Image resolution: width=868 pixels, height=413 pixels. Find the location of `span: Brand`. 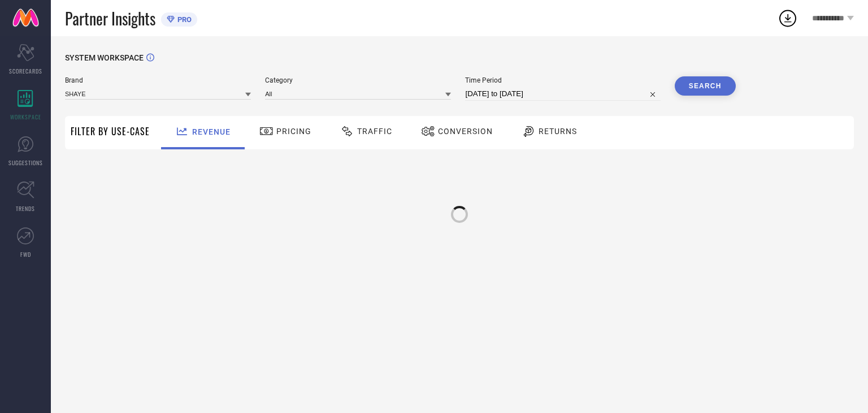

span: Brand is located at coordinates (158, 80).